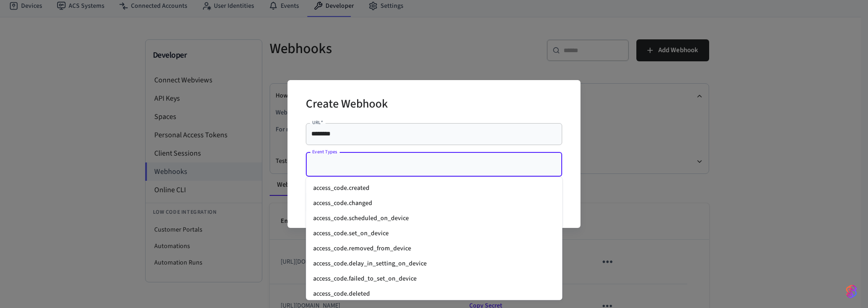 The image size is (868, 308). I want to click on li: access_code.delay_in_setting_on_device, so click(434, 264).